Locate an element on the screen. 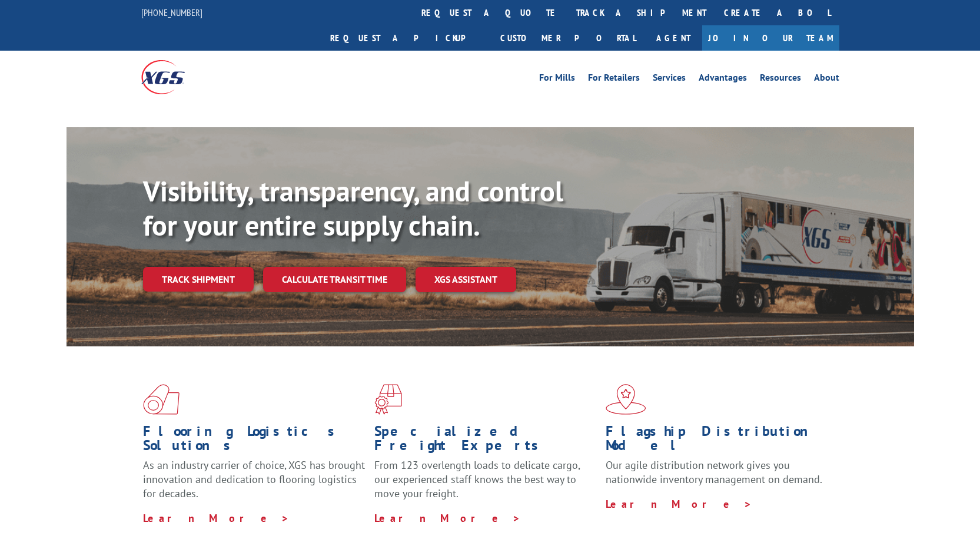 The width and height of the screenshot is (980, 539). p: From 123 overlength loads to delicate cargo, our experienced staff knows the best way to move you... is located at coordinates (485, 485).